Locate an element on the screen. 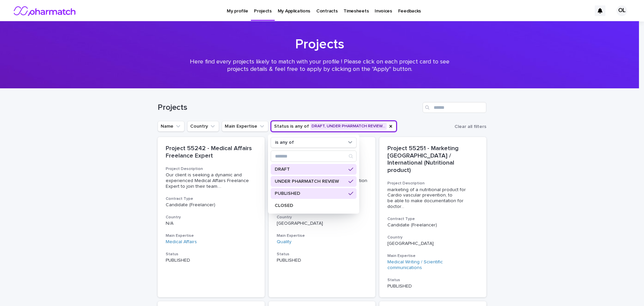 The width and height of the screenshot is (644, 306). p: Project 55242 - Medical Affairs Freelance Expert is located at coordinates (210, 152).